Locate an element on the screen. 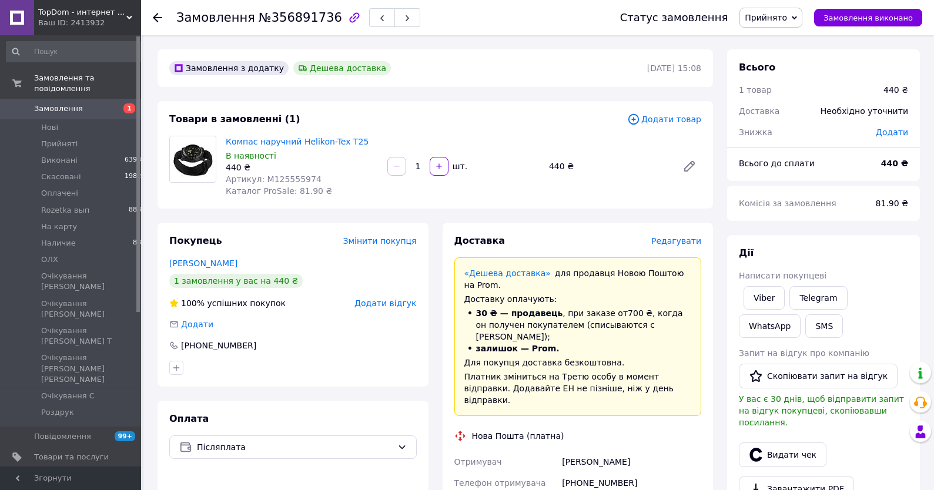 The width and height of the screenshot is (934, 490). button: Видати чек is located at coordinates (782, 455).